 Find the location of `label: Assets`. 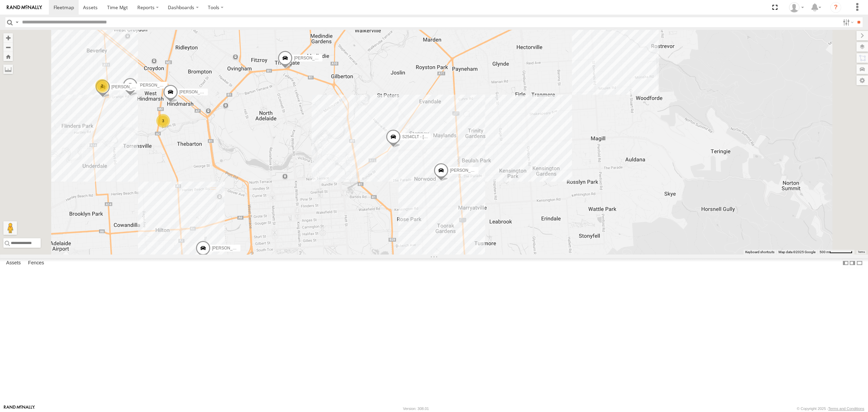

label: Assets is located at coordinates (13, 263).